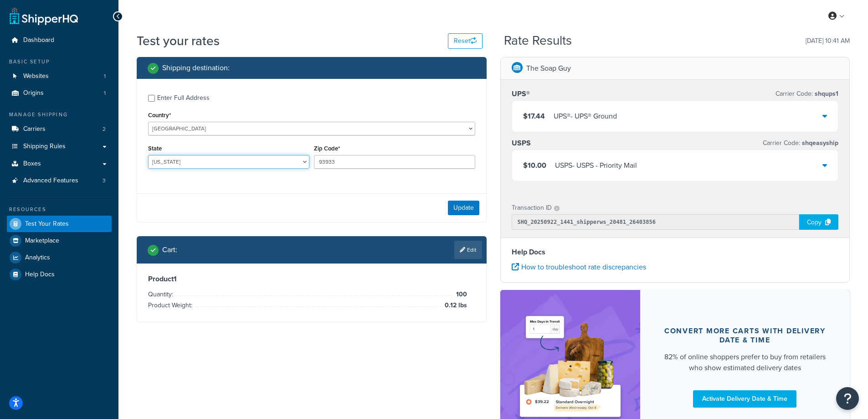 The image size is (868, 419). What do you see at coordinates (32, 164) in the screenshot?
I see `span: Boxes` at bounding box center [32, 164].